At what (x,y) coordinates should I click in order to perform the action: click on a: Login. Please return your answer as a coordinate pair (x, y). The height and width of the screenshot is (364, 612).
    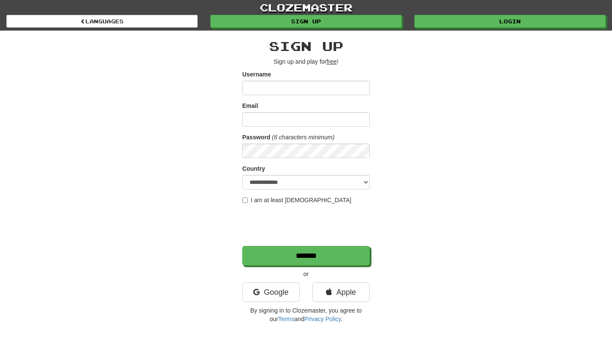
    Looking at the image, I should click on (510, 21).